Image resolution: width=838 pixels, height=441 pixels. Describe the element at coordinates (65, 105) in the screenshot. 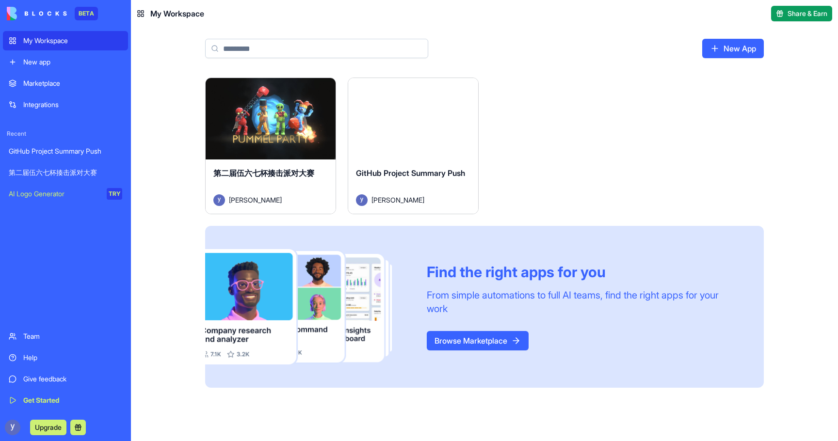

I see `a: Integrations` at that location.